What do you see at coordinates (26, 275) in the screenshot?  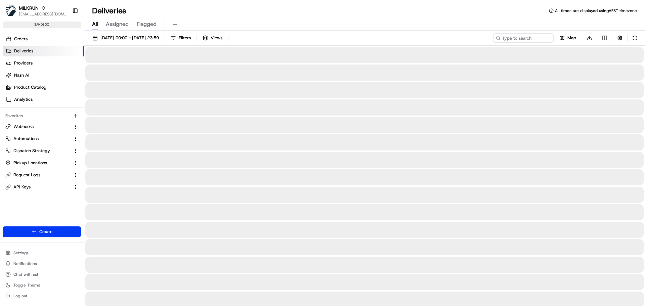 I see `span: Chat with us!` at bounding box center [26, 275].